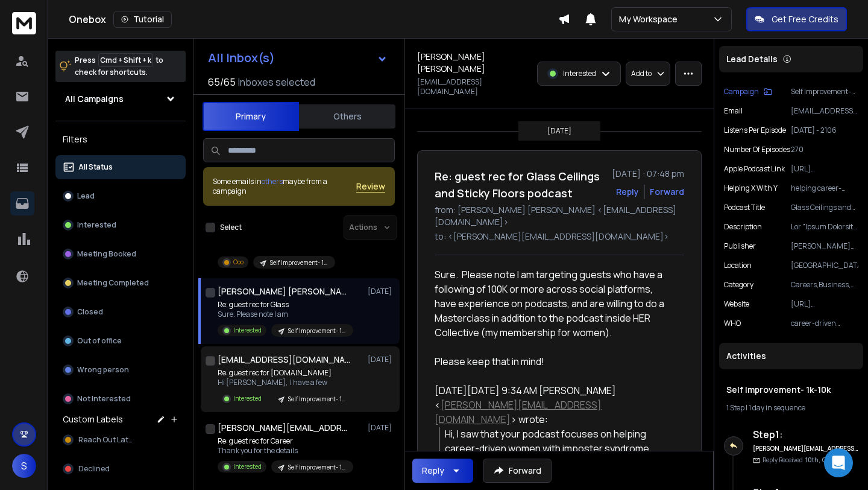 This screenshot has width=868, height=490. I want to click on span: Reach Out Later, so click(107, 439).